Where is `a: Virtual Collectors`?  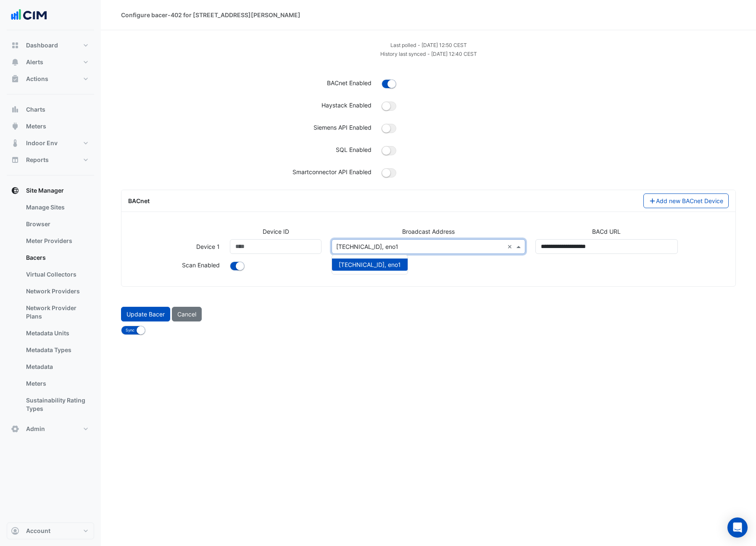 a: Virtual Collectors is located at coordinates (56, 274).